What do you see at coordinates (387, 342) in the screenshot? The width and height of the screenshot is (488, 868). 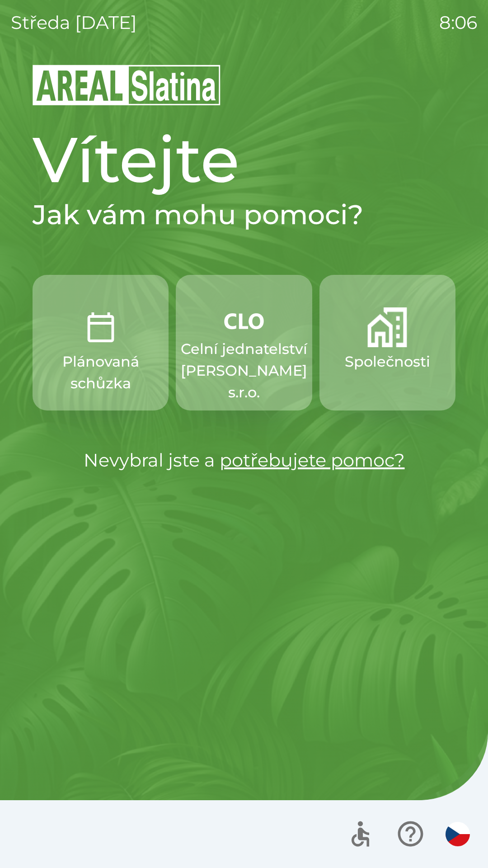 I see `button: Společnosti` at bounding box center [387, 342].